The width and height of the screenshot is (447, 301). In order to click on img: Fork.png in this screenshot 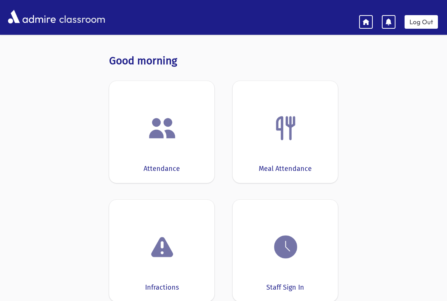, I will do `click(286, 128)`.